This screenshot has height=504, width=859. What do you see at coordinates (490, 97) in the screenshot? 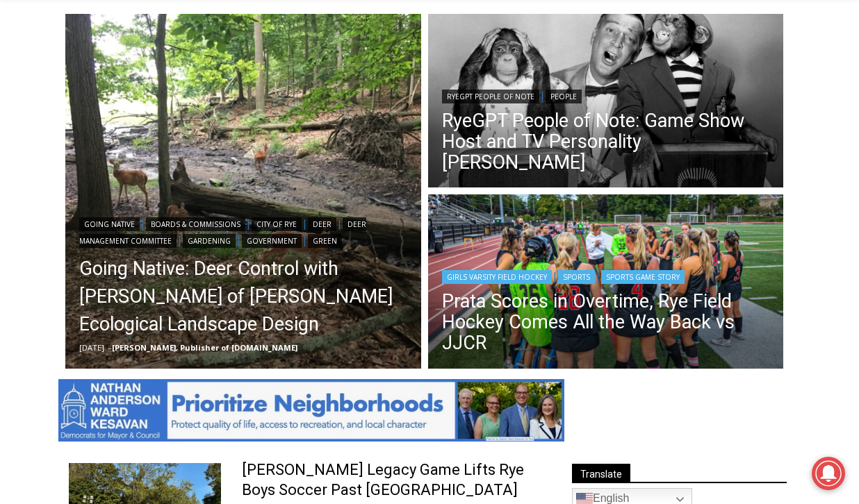
I see `a: RyeGPT People of Note` at bounding box center [490, 97].